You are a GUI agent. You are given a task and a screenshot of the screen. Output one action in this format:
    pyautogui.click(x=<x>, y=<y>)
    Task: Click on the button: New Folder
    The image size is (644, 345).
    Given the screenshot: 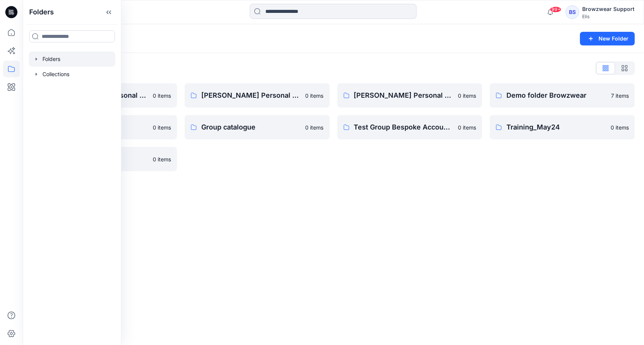 What is the action you would take?
    pyautogui.click(x=607, y=39)
    